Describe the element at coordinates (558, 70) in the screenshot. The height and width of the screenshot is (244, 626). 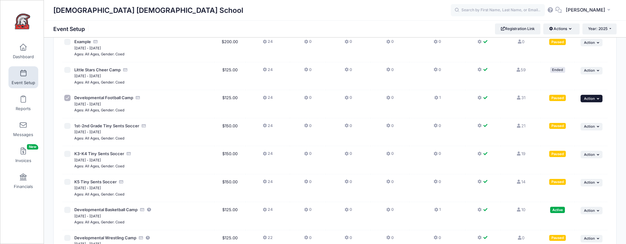
I see `div: Ended` at that location.